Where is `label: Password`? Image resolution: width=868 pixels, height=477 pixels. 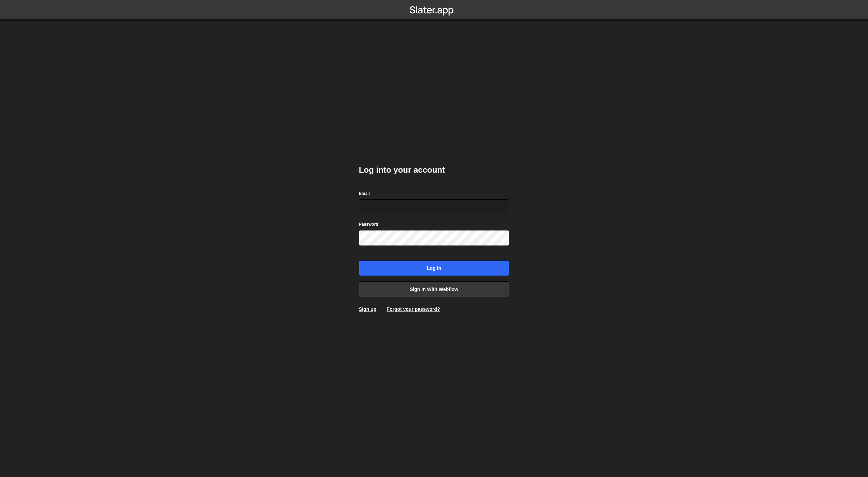 label: Password is located at coordinates (369, 224).